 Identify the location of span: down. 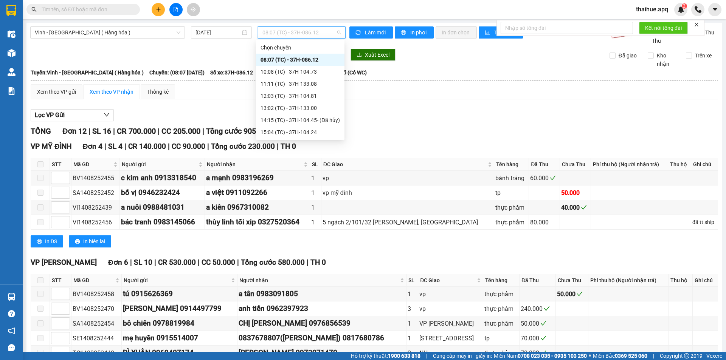
(107, 115).